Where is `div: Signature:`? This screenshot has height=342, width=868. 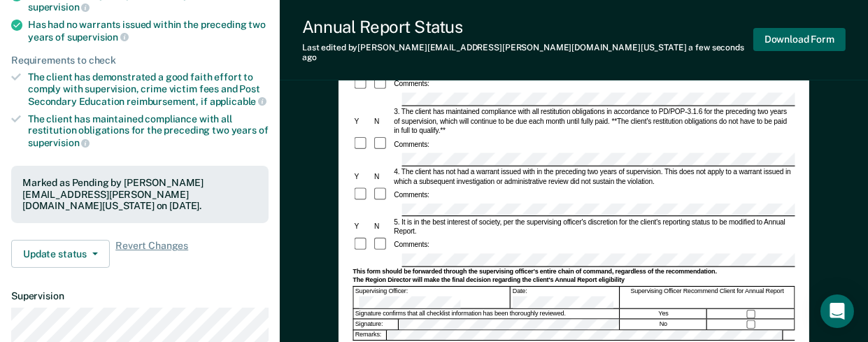 div: Signature: is located at coordinates (376, 324).